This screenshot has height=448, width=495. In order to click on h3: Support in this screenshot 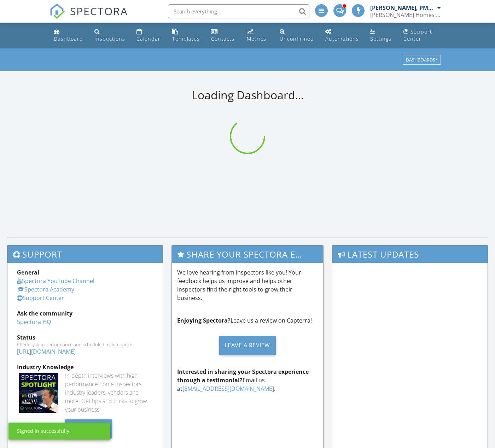, I will do `click(85, 254)`.